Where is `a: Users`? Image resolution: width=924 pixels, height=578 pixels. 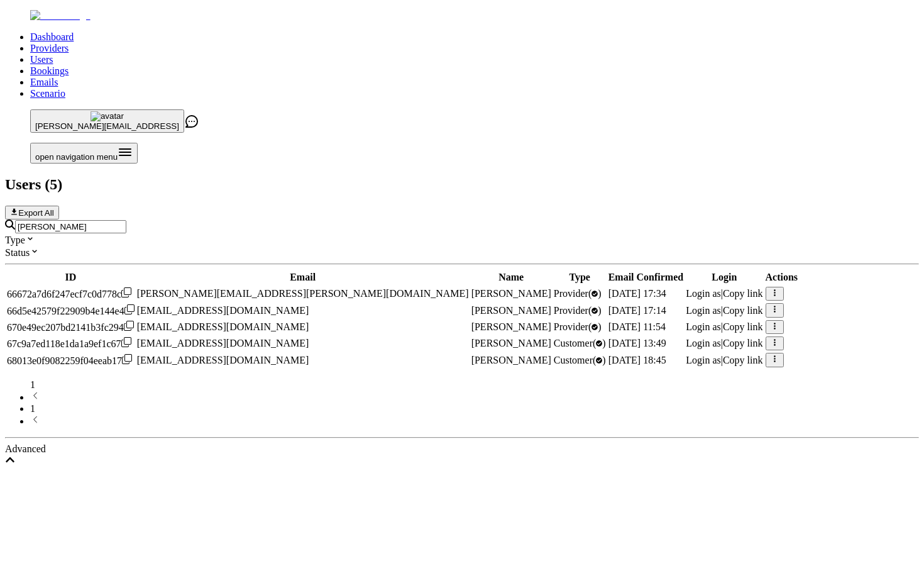 a: Users is located at coordinates (41, 59).